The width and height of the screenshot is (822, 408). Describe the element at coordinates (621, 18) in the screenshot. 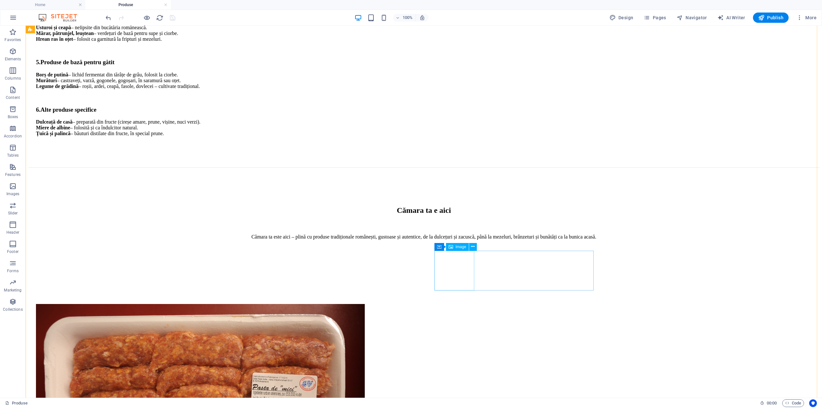

I see `span: Design` at that location.